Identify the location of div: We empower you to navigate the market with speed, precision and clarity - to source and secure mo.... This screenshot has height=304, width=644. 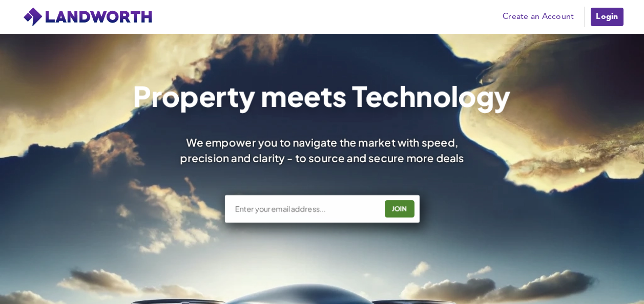
(322, 150).